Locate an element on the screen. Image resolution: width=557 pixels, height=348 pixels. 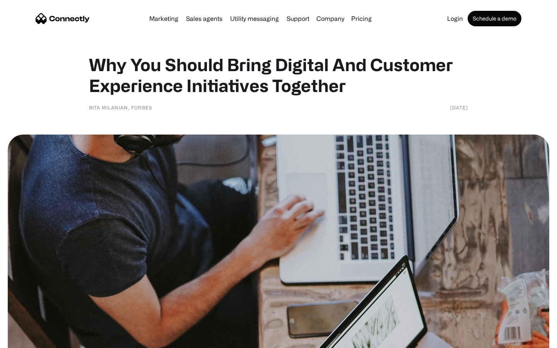
h1: Why You Should Bring Digital And Customer Experience Initiatives Together is located at coordinates (279, 75).